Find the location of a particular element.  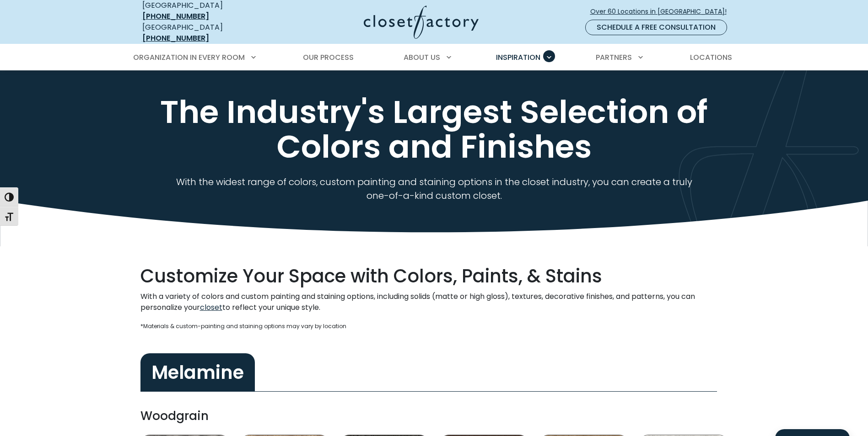

span: Organization in Every Room is located at coordinates (189, 57).